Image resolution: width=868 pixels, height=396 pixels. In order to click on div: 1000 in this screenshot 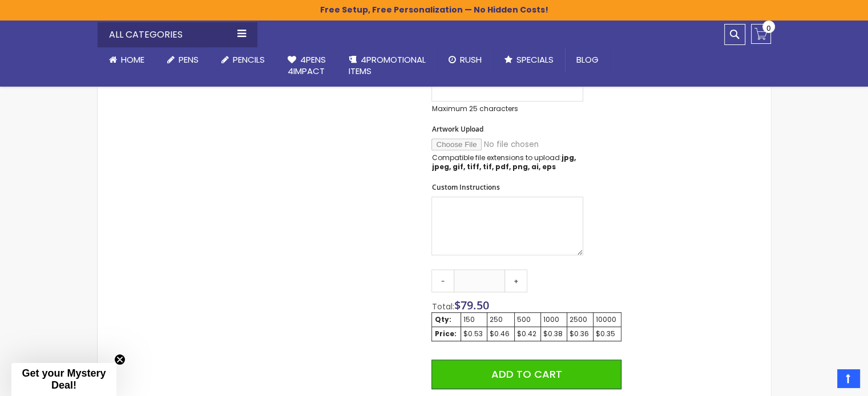, I will do `click(553, 320)`.